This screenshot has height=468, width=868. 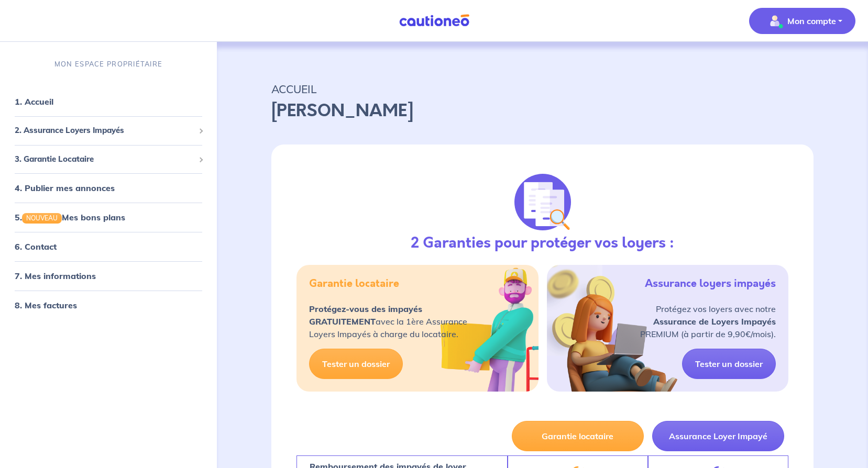 I want to click on div: 2. Assurance Loyers Impayés, so click(x=108, y=131).